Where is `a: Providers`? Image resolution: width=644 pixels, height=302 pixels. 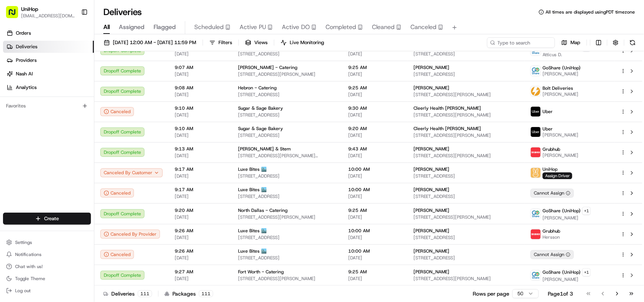
a: Providers is located at coordinates (48, 60).